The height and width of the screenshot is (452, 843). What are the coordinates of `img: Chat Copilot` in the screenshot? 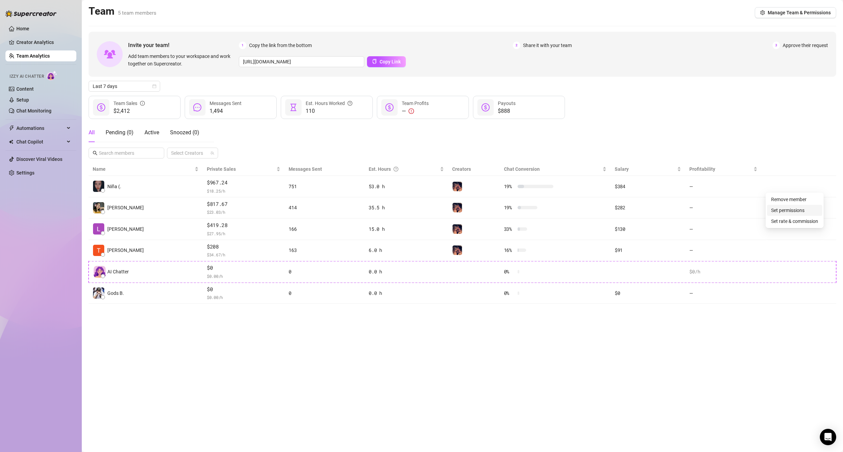 It's located at (11, 142).